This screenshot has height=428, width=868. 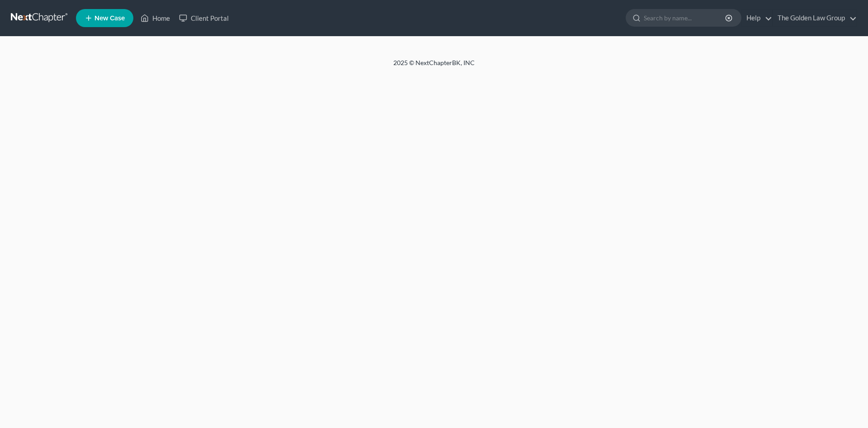 What do you see at coordinates (434, 67) in the screenshot?
I see `div: 2025 © NextChapterBK, INC` at bounding box center [434, 67].